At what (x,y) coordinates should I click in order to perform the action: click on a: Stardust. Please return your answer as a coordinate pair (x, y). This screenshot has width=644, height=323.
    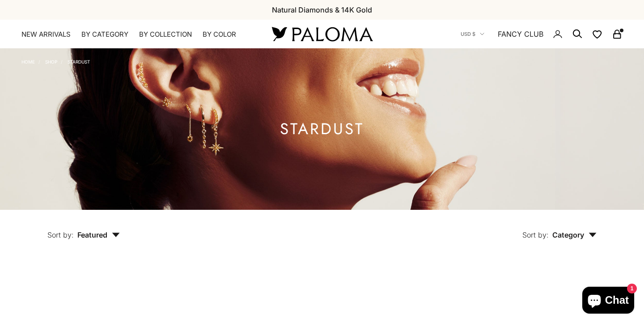
    Looking at the image, I should click on (79, 62).